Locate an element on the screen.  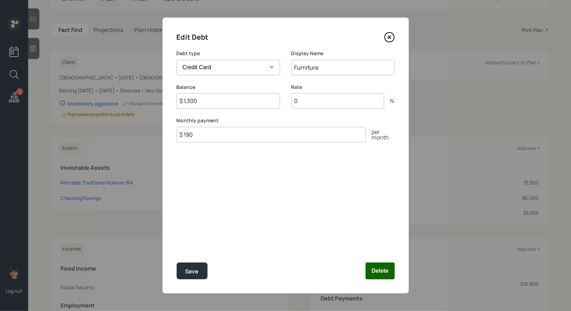
button: Delete is located at coordinates (380, 271).